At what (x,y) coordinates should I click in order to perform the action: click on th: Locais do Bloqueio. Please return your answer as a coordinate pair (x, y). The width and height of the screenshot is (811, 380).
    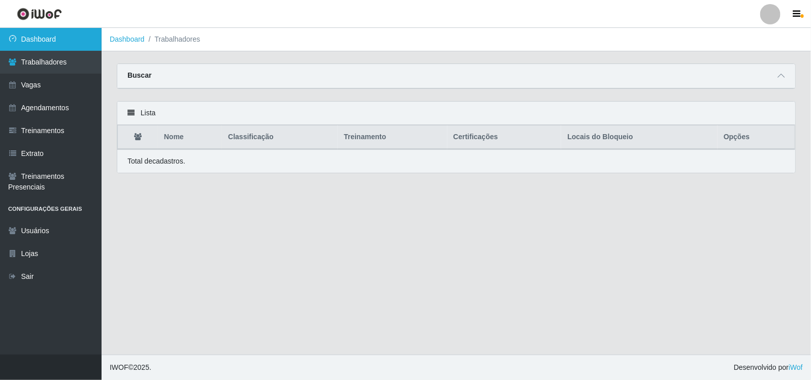
    Looking at the image, I should click on (640, 137).